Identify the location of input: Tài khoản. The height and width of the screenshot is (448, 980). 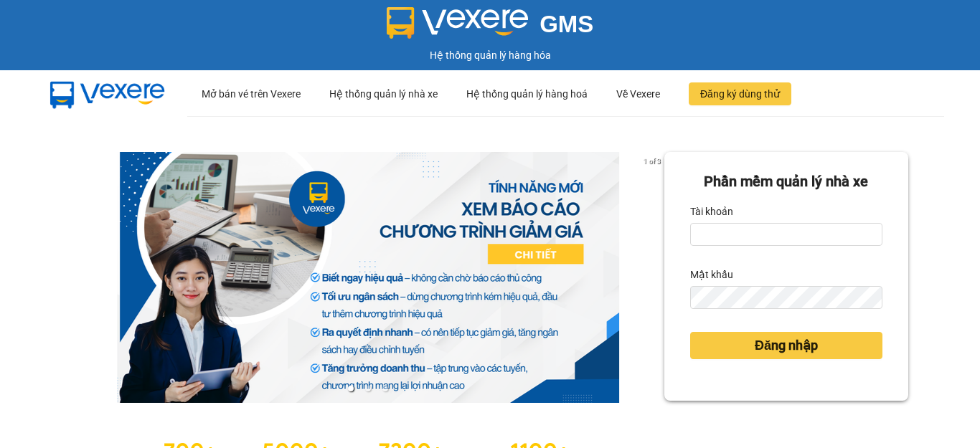
(787, 234).